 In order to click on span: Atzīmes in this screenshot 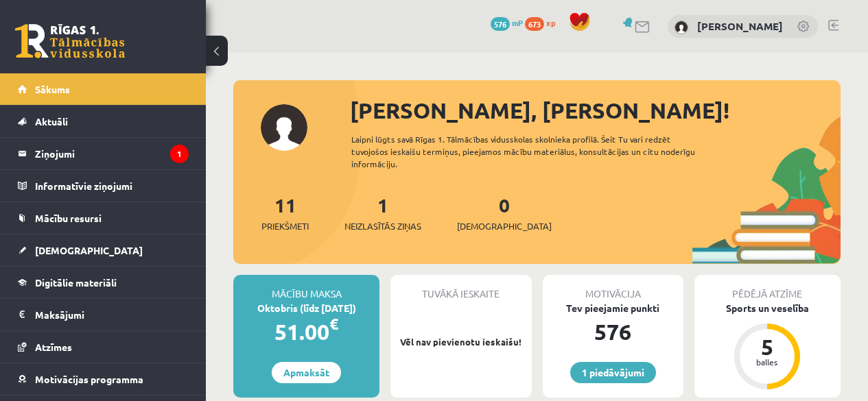, I will do `click(54, 347)`.